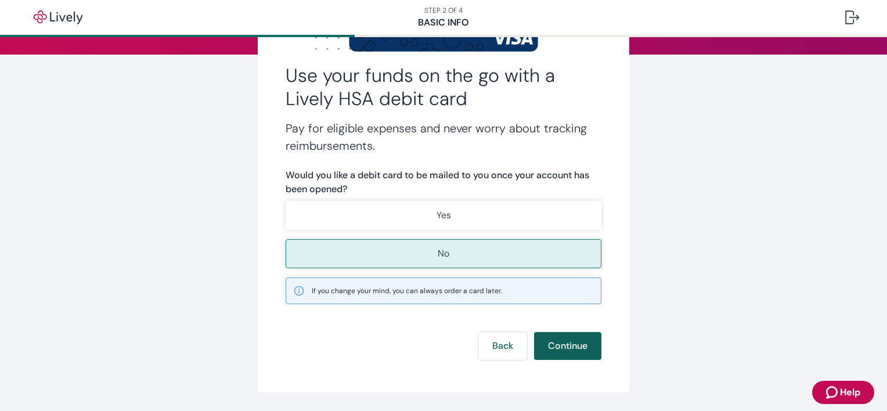 The width and height of the screenshot is (887, 411). I want to click on h2: Use your funds on the go with a Lively HSA debit card, so click(444, 87).